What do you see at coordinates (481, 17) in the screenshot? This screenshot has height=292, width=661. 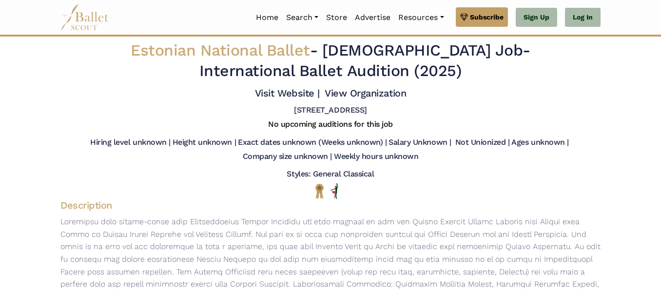 I see `a: Subscribe` at bounding box center [481, 17].